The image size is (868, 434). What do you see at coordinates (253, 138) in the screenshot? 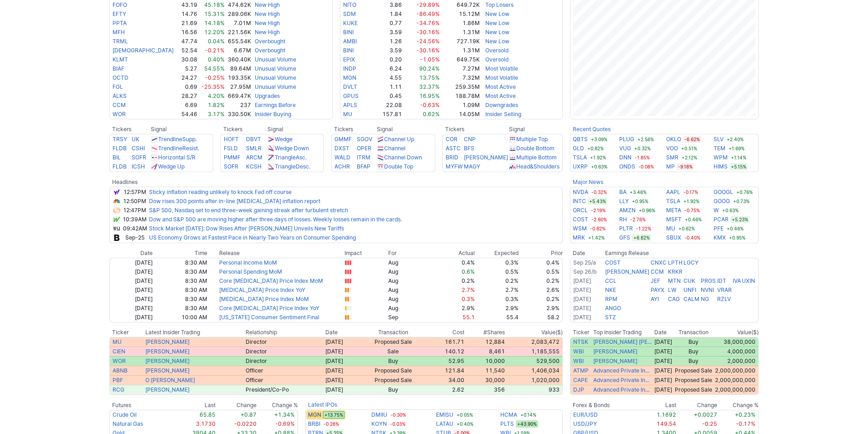
I see `a: DBVT` at bounding box center [253, 138].